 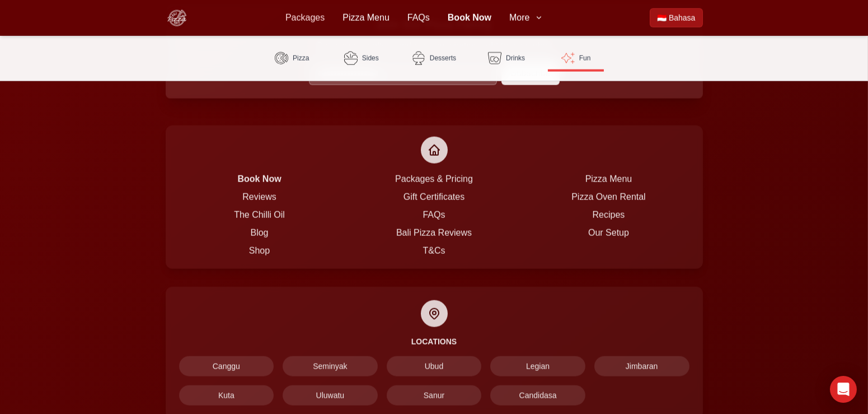 I want to click on a: Candidasa, so click(x=538, y=396).